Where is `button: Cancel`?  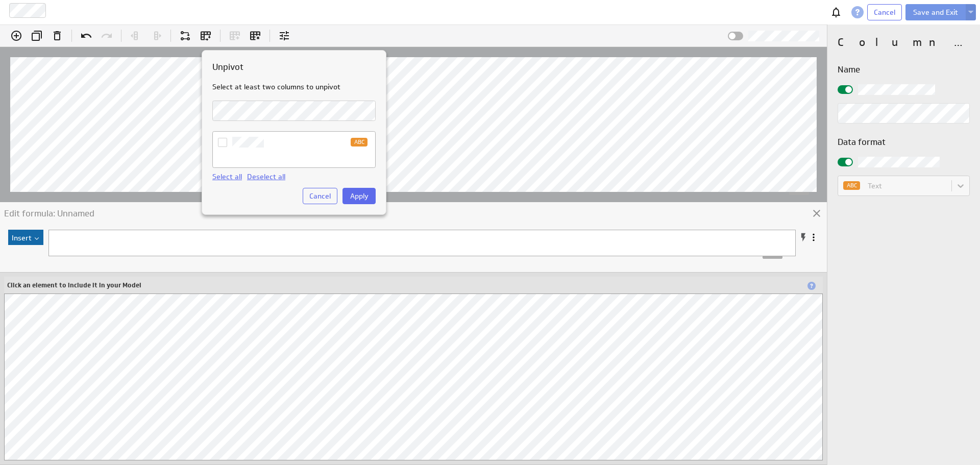 button: Cancel is located at coordinates (320, 196).